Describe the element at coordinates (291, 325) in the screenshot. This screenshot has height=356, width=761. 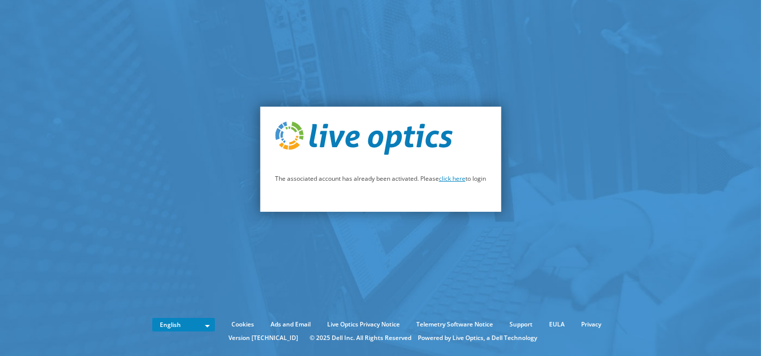
I see `a: Ads and Email` at that location.